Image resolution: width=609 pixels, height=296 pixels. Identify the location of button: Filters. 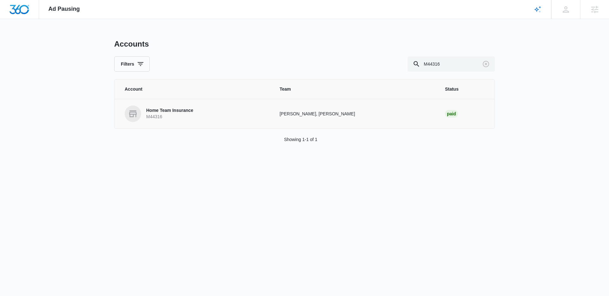
(132, 64).